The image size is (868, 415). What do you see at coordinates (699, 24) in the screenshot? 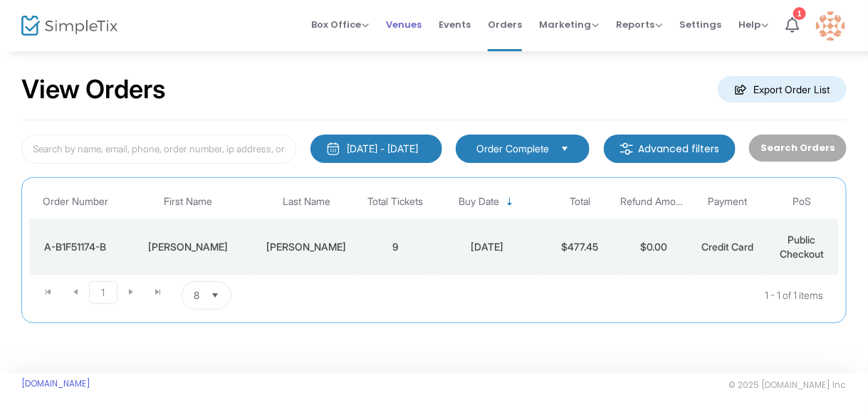
I see `span: Settings` at bounding box center [699, 24].